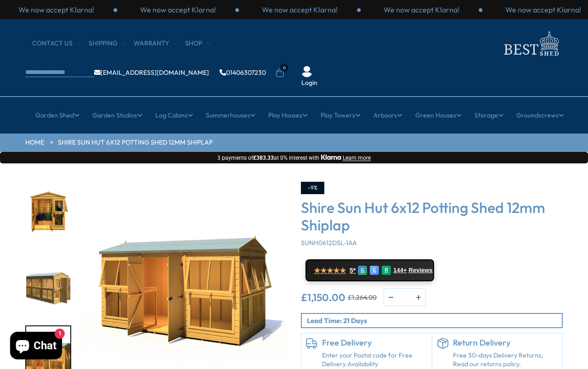 This screenshot has height=369, width=588. Describe the element at coordinates (432, 216) in the screenshot. I see `h3: Shire Sun Hut 6x12 Potting Shed 12mm Shiplap` at that location.